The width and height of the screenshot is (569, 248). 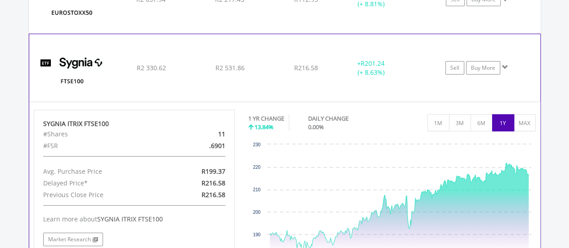 I want to click on button: 6M, so click(x=481, y=123).